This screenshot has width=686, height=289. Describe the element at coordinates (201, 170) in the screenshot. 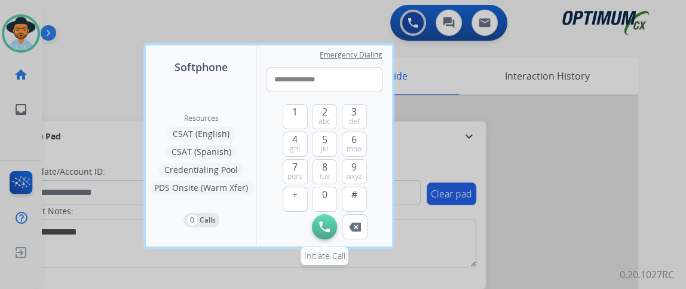

I see `button: Credentialing Pool` at that location.